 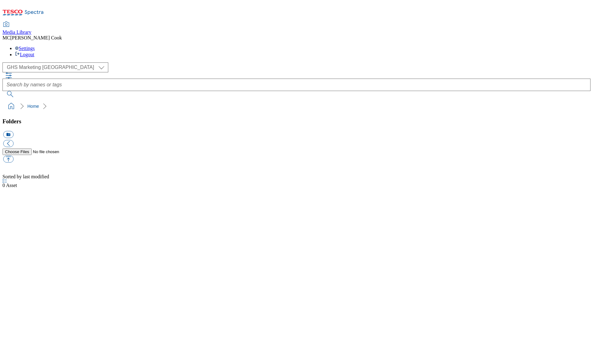 I want to click on span: Media Library, so click(x=17, y=32).